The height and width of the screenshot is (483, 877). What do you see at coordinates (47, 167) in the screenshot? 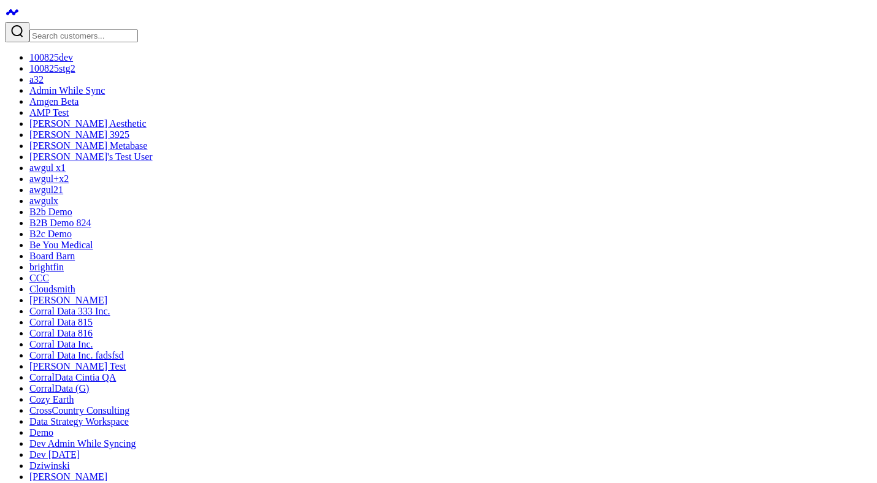
I see `a: awgul x1` at bounding box center [47, 167].